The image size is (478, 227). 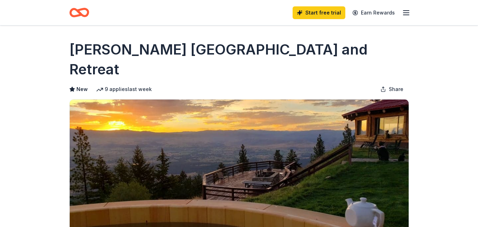 I want to click on a: Earn Rewards, so click(x=374, y=13).